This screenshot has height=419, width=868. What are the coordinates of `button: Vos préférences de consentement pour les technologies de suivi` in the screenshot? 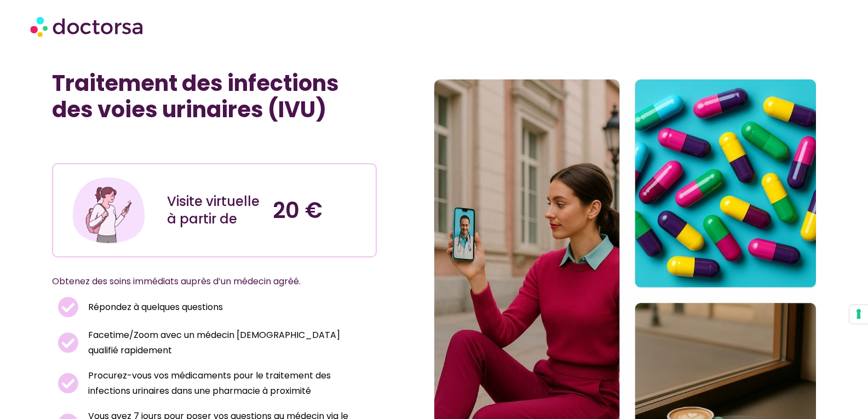 It's located at (859, 315).